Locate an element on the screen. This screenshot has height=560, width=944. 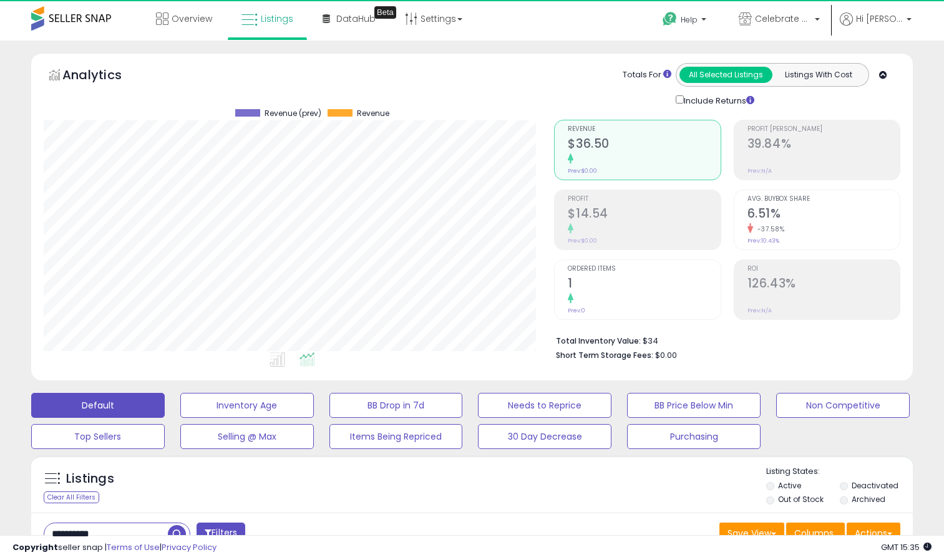
button: Inventory Age is located at coordinates (247, 405).